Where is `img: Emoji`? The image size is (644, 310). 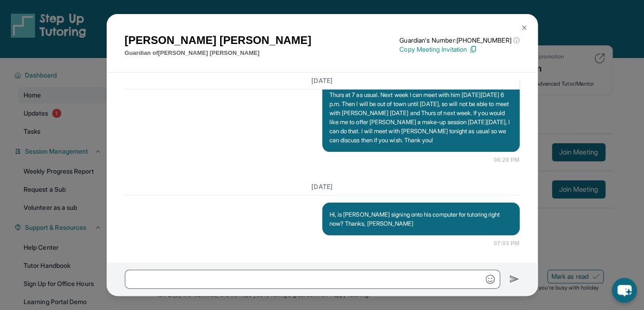
img: Emoji is located at coordinates (490, 279).